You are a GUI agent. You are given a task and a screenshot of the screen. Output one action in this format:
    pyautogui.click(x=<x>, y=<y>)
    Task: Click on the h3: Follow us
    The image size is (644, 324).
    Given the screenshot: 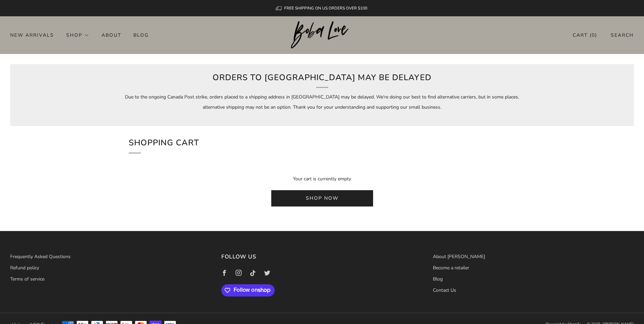 What is the action you would take?
    pyautogui.click(x=322, y=256)
    